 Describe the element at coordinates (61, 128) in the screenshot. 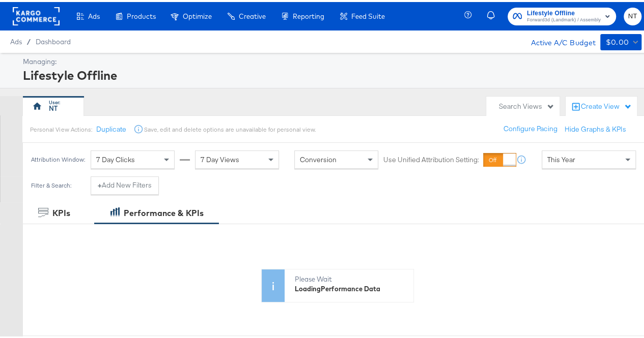

I see `div: Personal View Actions:` at that location.